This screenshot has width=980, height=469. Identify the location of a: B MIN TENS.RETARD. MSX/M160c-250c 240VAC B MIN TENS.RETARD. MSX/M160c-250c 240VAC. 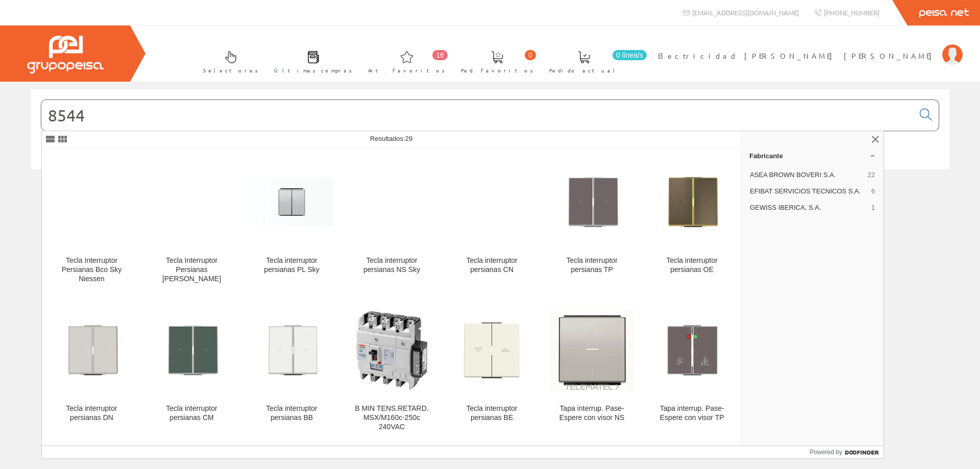
(392, 370).